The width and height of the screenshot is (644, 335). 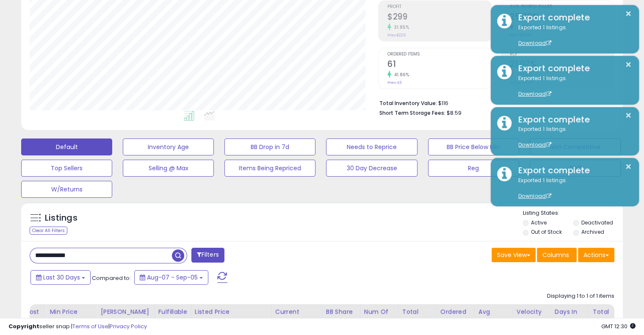 What do you see at coordinates (494, 103) in the screenshot?
I see `li: $116` at bounding box center [494, 103].